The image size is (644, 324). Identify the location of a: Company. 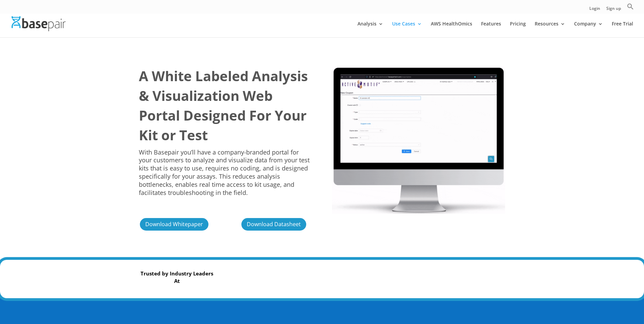
(588, 29).